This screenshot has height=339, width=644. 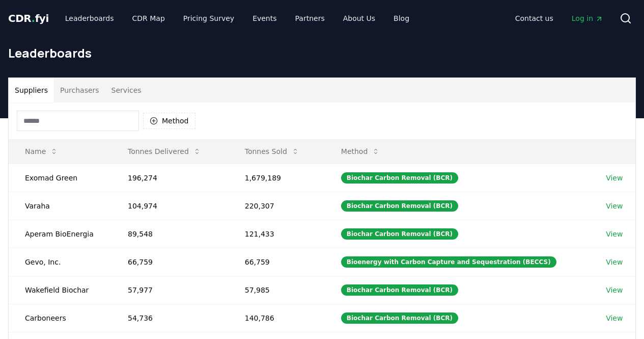 What do you see at coordinates (29, 18) in the screenshot?
I see `a: CDR.fyi` at bounding box center [29, 18].